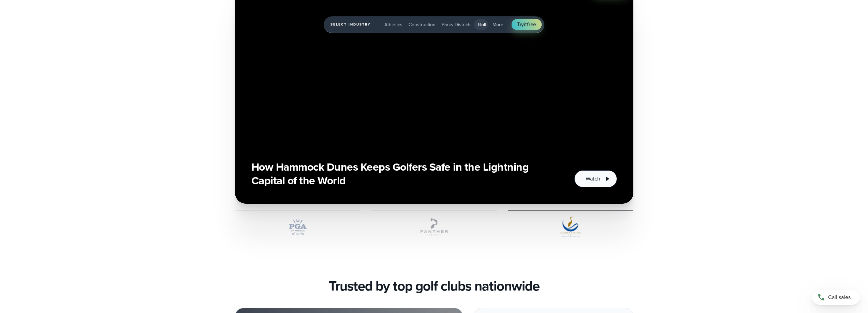  I want to click on span: Watch, so click(593, 179).